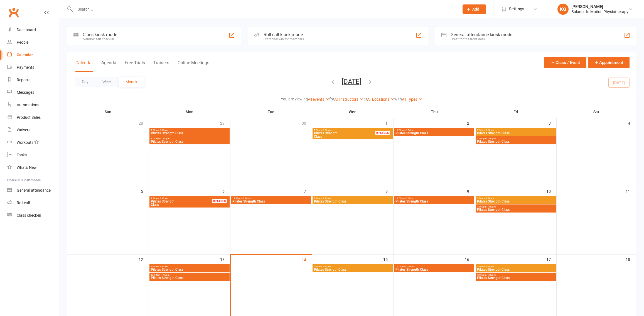 Image resolution: width=644 pixels, height=316 pixels. What do you see at coordinates (33, 80) in the screenshot?
I see `a: Reports` at bounding box center [33, 80].